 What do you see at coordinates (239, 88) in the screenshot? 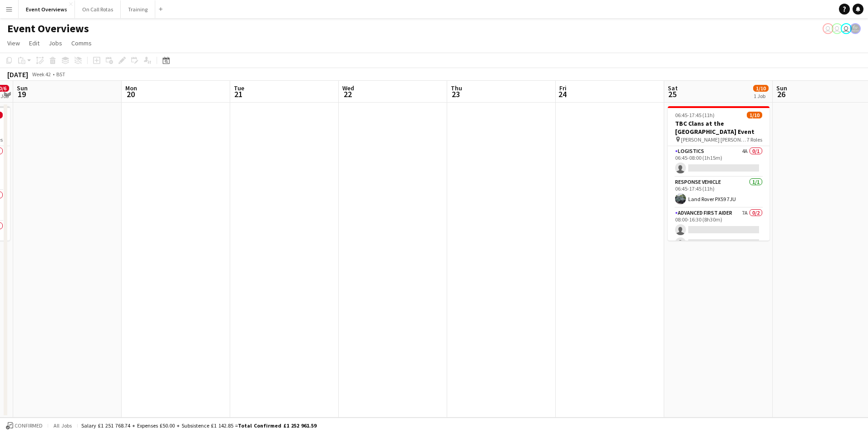
I see `span: Tue` at bounding box center [239, 88].